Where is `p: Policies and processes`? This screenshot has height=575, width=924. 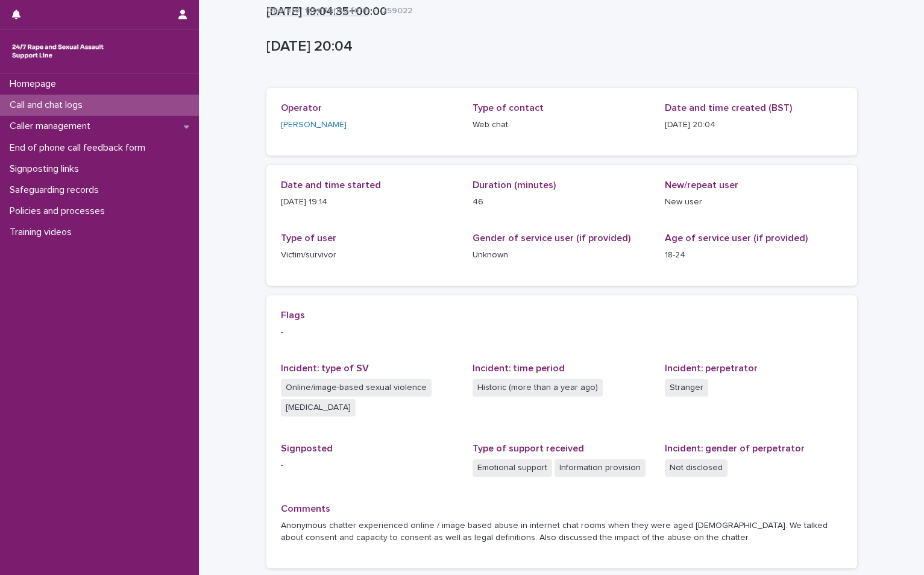 p: Policies and processes is located at coordinates (60, 211).